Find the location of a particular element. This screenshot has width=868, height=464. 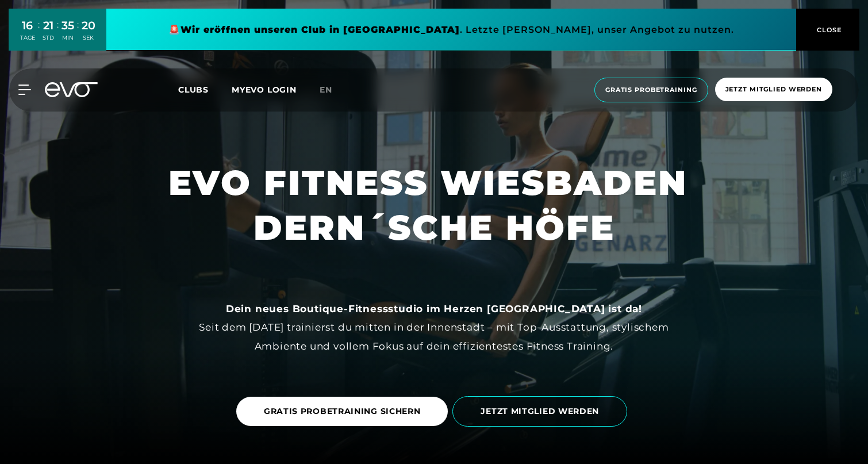

span: JETZT MITGLIED WERDEN is located at coordinates (540, 411).